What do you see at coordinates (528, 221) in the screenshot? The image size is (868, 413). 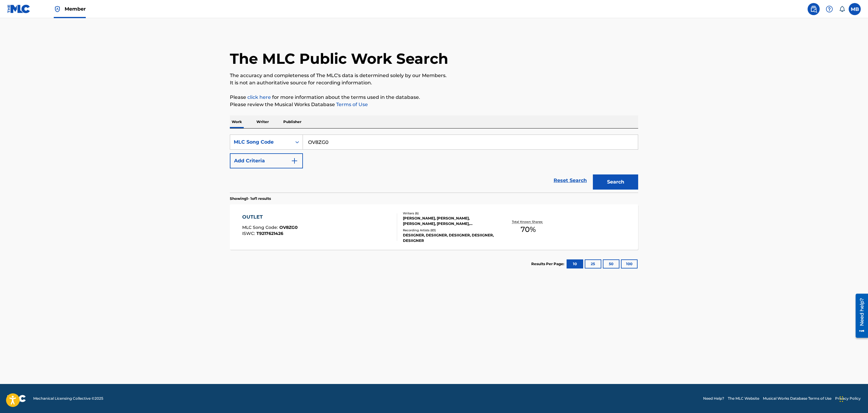 I see `p: Total Known Shares:` at bounding box center [528, 221].